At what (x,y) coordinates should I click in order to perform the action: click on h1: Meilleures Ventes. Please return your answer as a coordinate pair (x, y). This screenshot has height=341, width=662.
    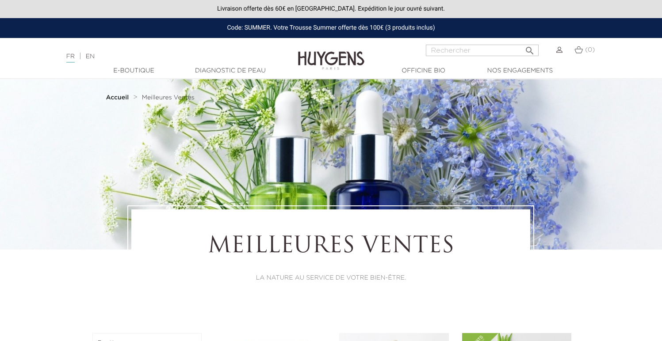
    Looking at the image, I should click on (331, 247).